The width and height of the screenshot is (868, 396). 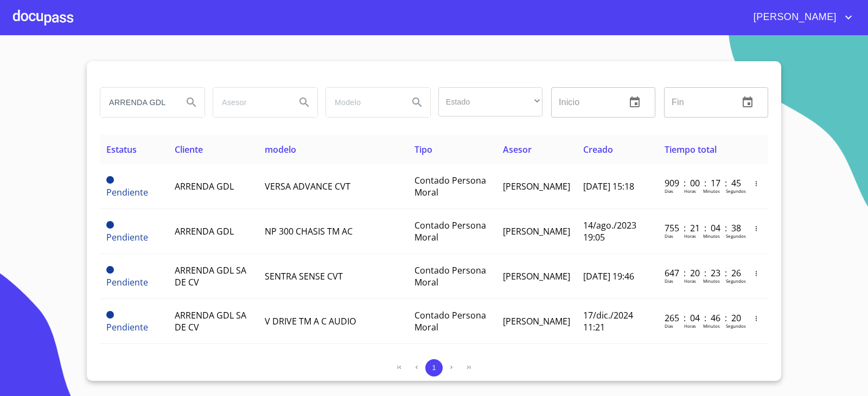 What do you see at coordinates (517, 149) in the screenshot?
I see `span: Asesor` at bounding box center [517, 149].